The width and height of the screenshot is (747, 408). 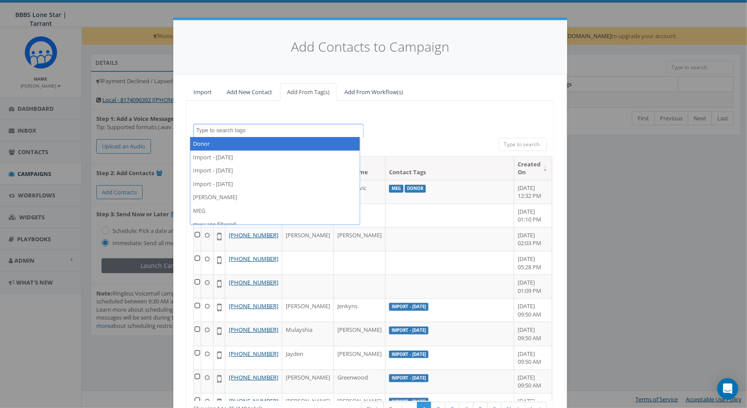 I want to click on th: Contact Tags, so click(x=450, y=168).